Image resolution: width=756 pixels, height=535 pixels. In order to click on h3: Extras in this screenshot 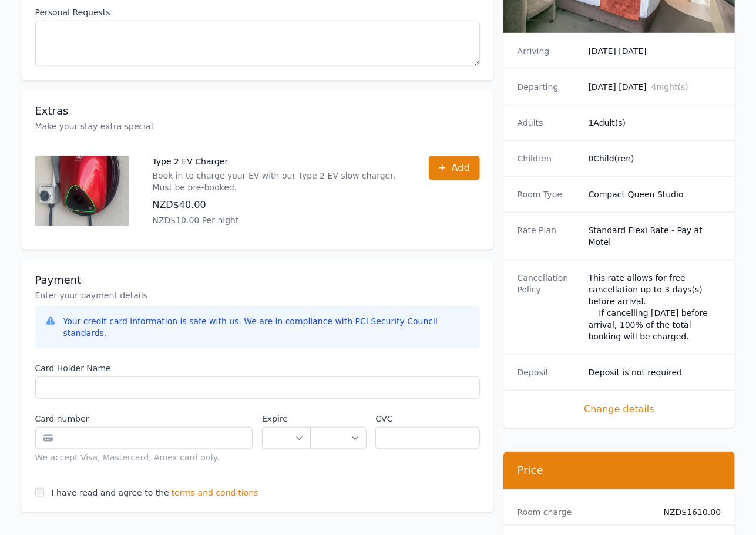, I will do `click(257, 111)`.